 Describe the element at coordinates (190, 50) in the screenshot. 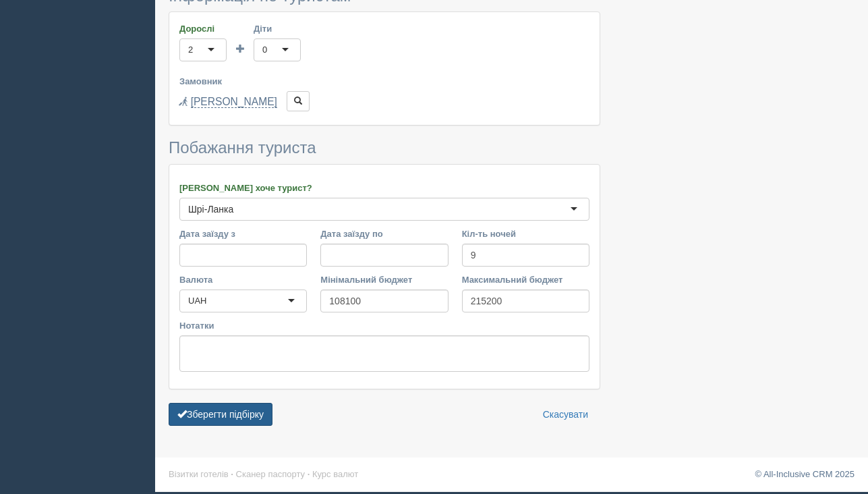

I see `div: 2` at that location.